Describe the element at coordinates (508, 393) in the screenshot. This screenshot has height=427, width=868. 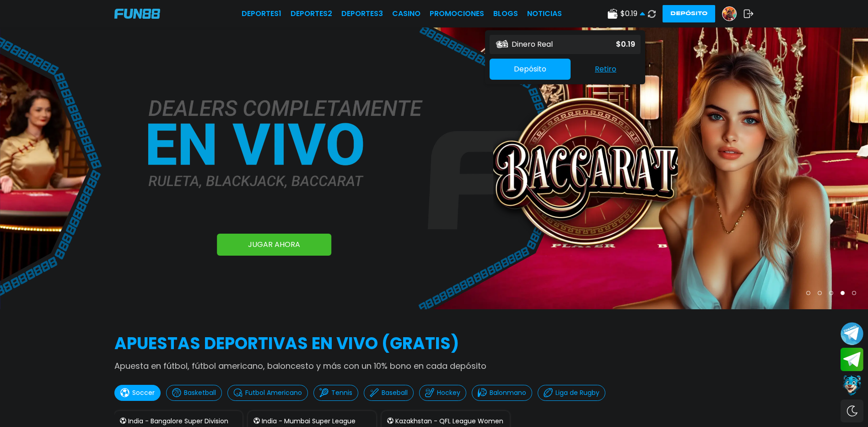
I see `p: Balonmano` at that location.